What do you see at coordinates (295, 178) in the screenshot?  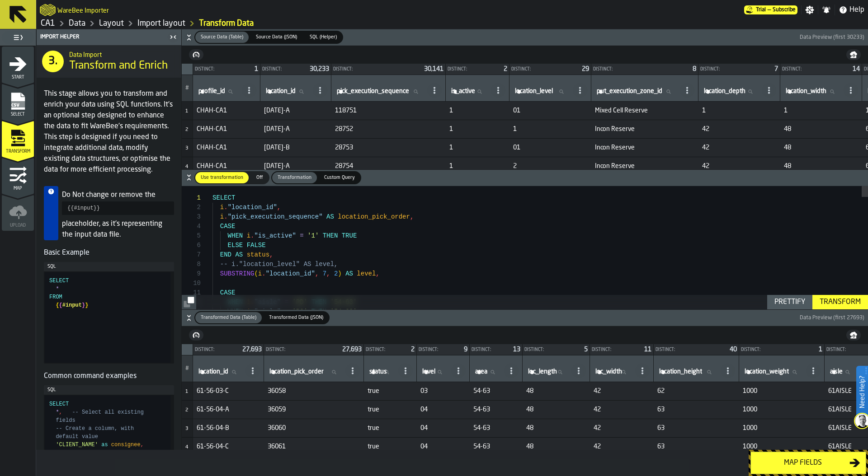 I see `label: button-switch-multi-Transformation` at bounding box center [295, 178].